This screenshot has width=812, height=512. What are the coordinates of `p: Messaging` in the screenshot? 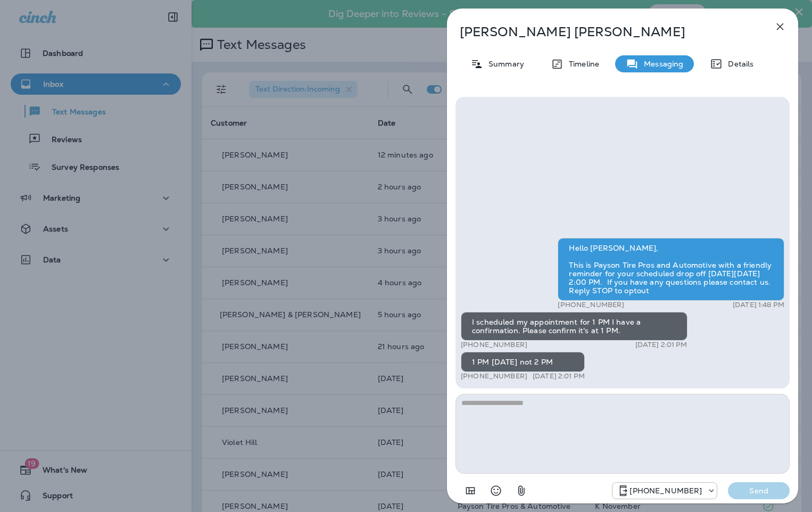 It's located at (661, 63).